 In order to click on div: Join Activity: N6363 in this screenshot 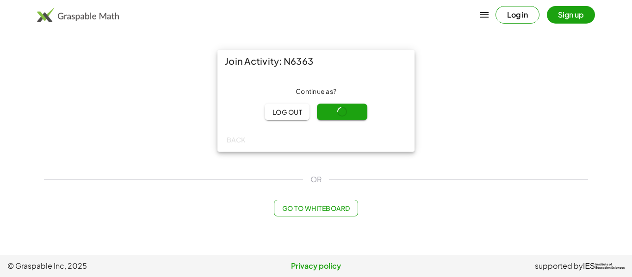, I will do `click(316, 61)`.